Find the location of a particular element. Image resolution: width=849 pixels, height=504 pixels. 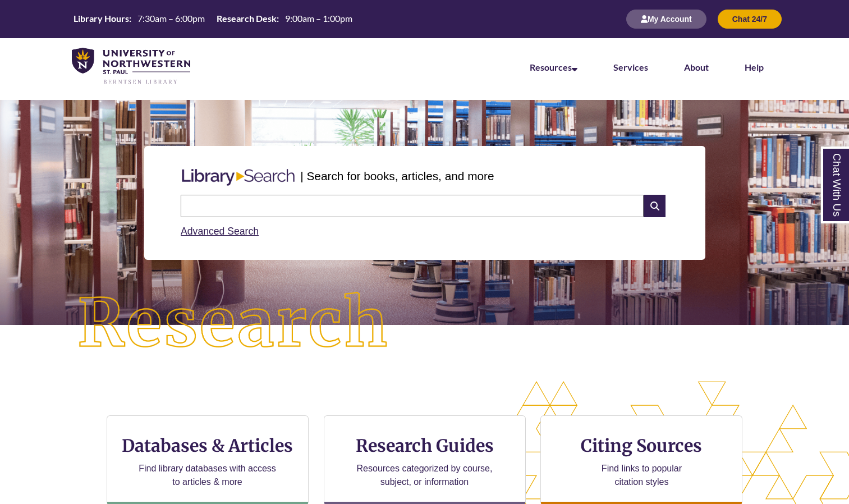

span: 7:30am – 6:00pm is located at coordinates (171, 18).